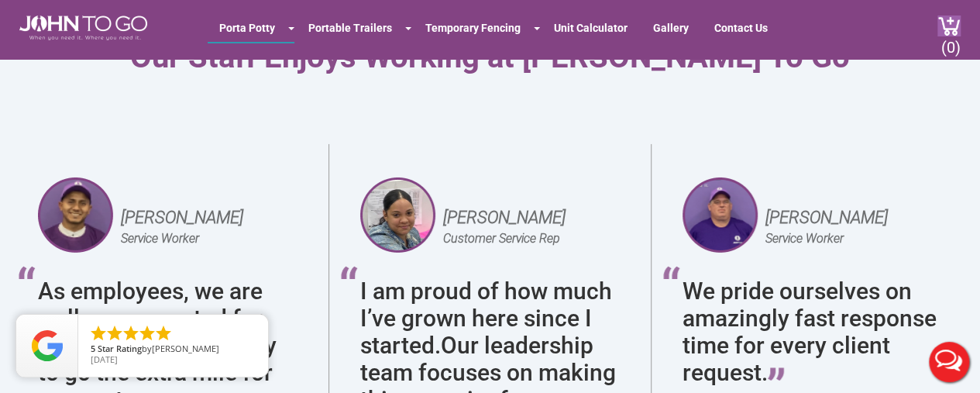 The image size is (980, 393). I want to click on a: Temporary Fencing, so click(473, 28).